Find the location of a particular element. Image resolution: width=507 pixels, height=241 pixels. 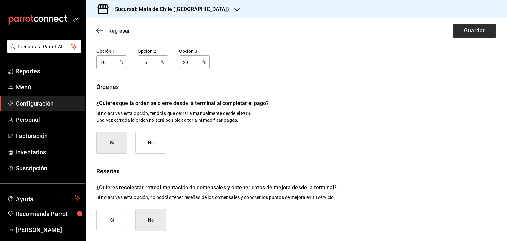

button: open_drawer_menu is located at coordinates (75, 20).